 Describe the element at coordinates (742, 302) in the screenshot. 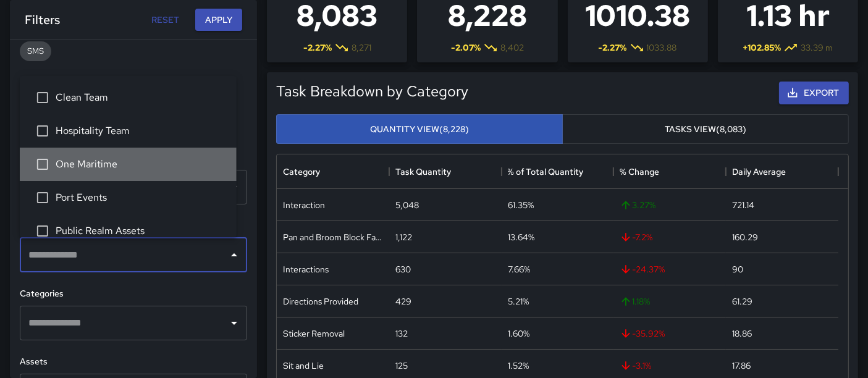

I see `div: 61.29` at that location.